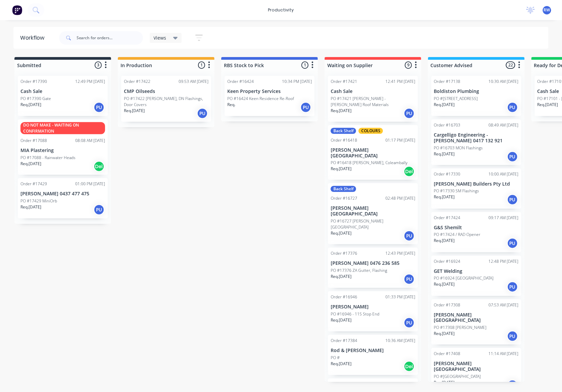 Image resolution: width=562 pixels, height=392 pixels. What do you see at coordinates (48, 158) in the screenshot?
I see `p: PO #17088 - Rainwater Heads` at bounding box center [48, 158].